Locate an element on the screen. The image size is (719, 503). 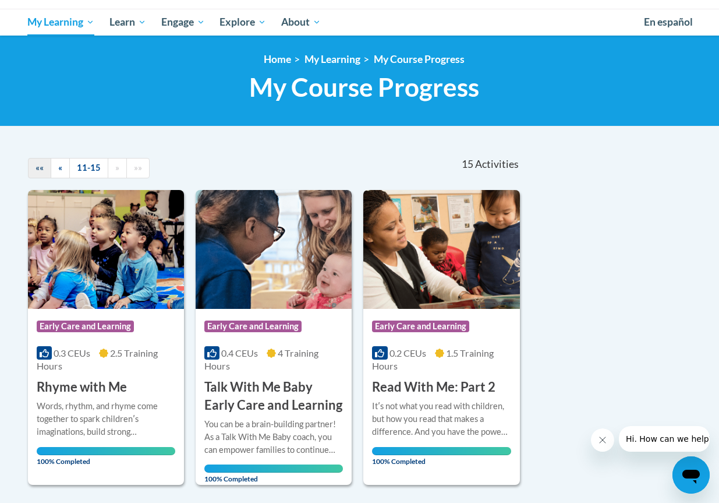
a: Next is located at coordinates (117, 168).